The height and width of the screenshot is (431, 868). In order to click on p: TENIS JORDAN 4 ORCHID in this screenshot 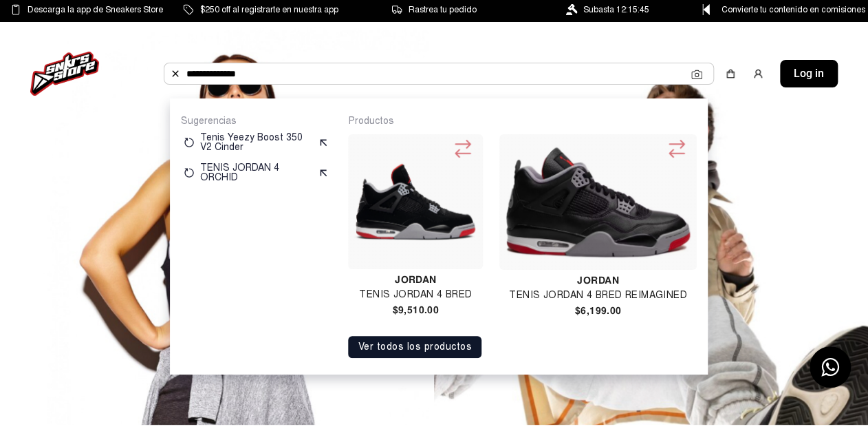, I will do `click(256, 173)`.